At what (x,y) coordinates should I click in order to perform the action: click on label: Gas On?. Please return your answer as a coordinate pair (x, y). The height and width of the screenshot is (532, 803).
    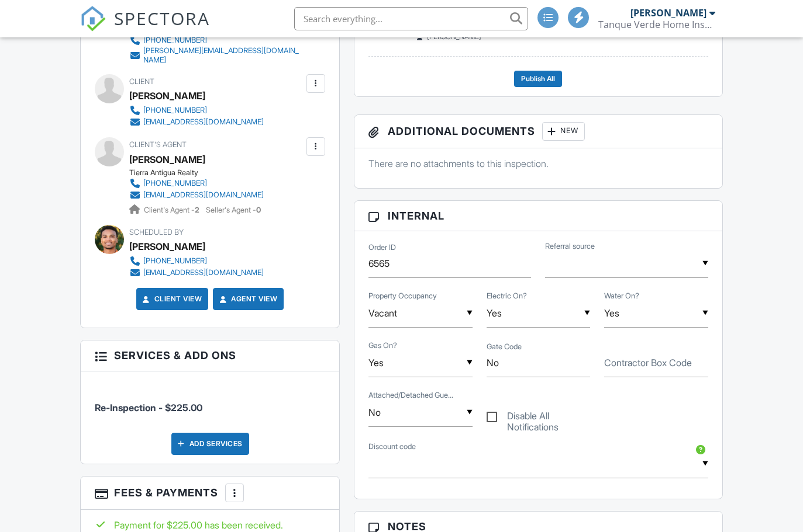
    Looking at the image, I should click on (383, 346).